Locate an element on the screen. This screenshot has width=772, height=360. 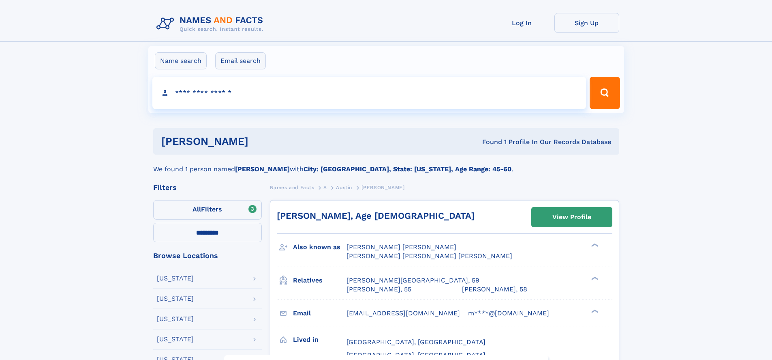
button: Search Button is located at coordinates (605, 93).